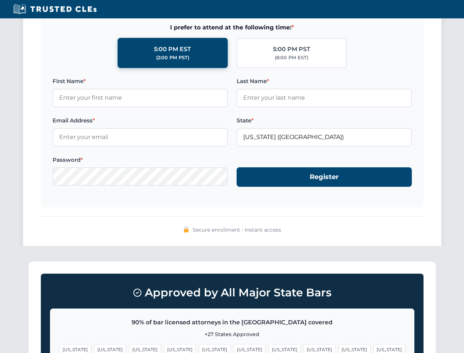  What do you see at coordinates (55, 9) in the screenshot?
I see `img: Trusted CLEs` at bounding box center [55, 9].